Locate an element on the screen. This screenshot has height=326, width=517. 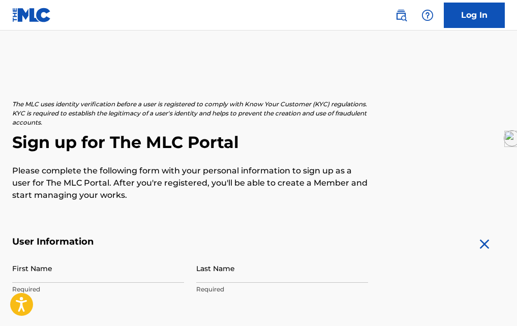
img: close is located at coordinates (484, 244).